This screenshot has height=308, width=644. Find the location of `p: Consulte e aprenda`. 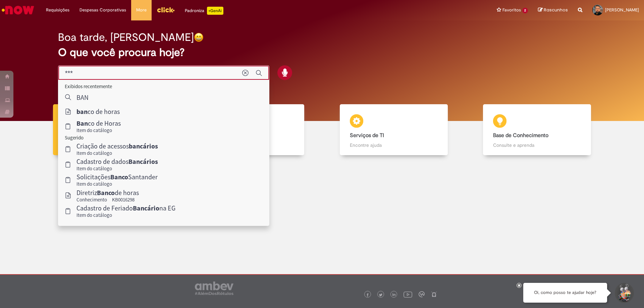

p: Consulte e aprenda is located at coordinates (537, 145).